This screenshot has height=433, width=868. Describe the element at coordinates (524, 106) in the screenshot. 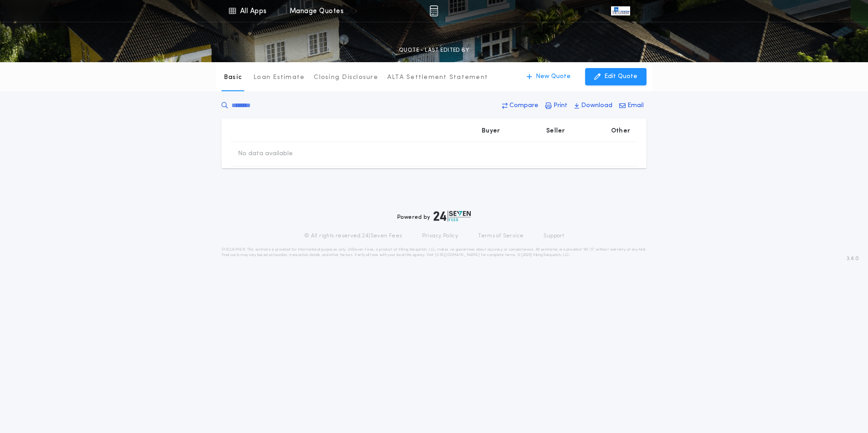

I see `p: Compare` at that location.